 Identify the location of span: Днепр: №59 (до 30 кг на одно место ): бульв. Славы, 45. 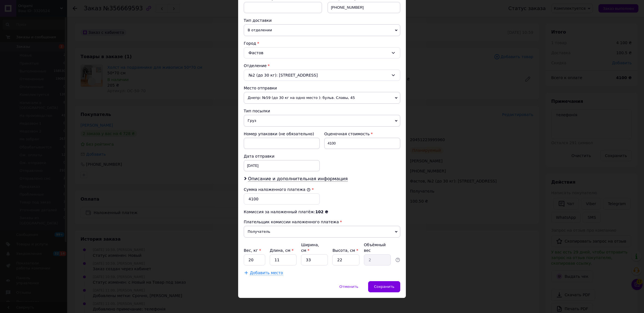
(322, 98).